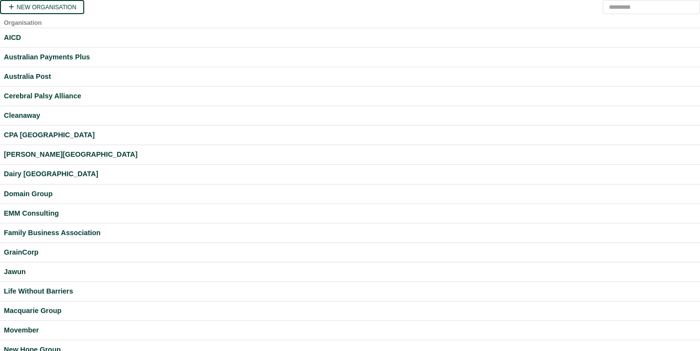  Describe the element at coordinates (350, 96) in the screenshot. I see `div: Cerebral Palsy Alliance` at that location.